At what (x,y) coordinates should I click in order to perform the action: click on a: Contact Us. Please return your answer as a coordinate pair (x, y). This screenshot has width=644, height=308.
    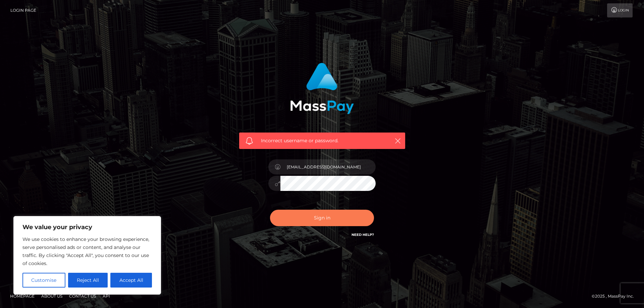
    Looking at the image, I should click on (83, 296).